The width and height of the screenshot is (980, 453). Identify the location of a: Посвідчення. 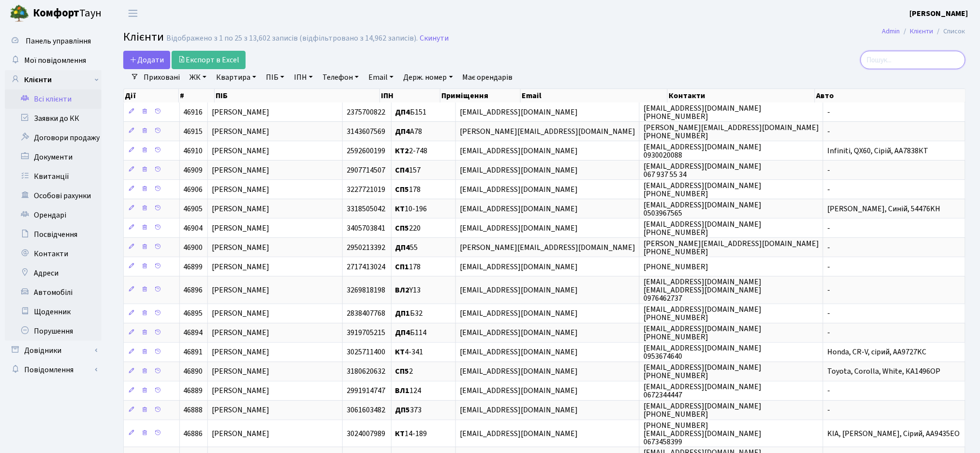
(53, 235).